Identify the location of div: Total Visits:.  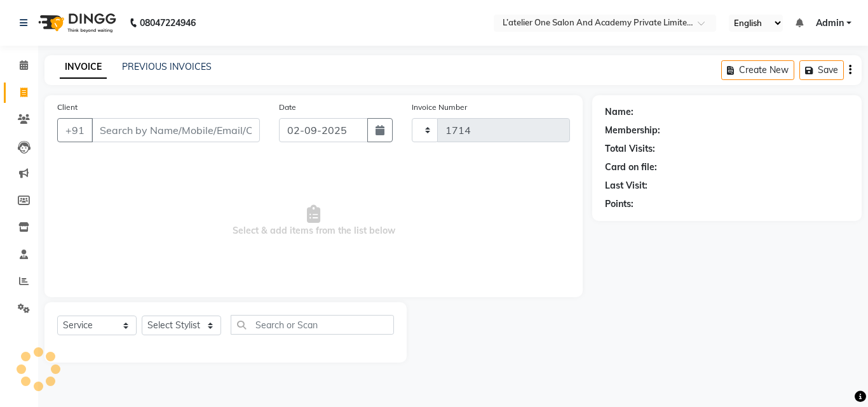
(629, 148).